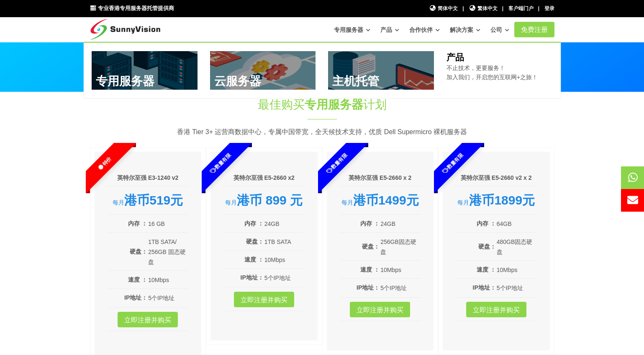  Describe the element at coordinates (462, 30) in the screenshot. I see `font: 解决方案` at that location.